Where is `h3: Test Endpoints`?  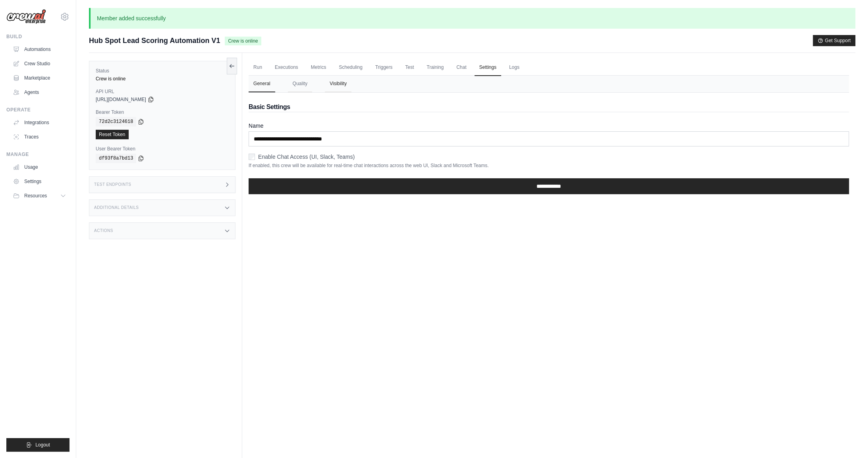 h3: Test Endpoints is located at coordinates (112, 184).